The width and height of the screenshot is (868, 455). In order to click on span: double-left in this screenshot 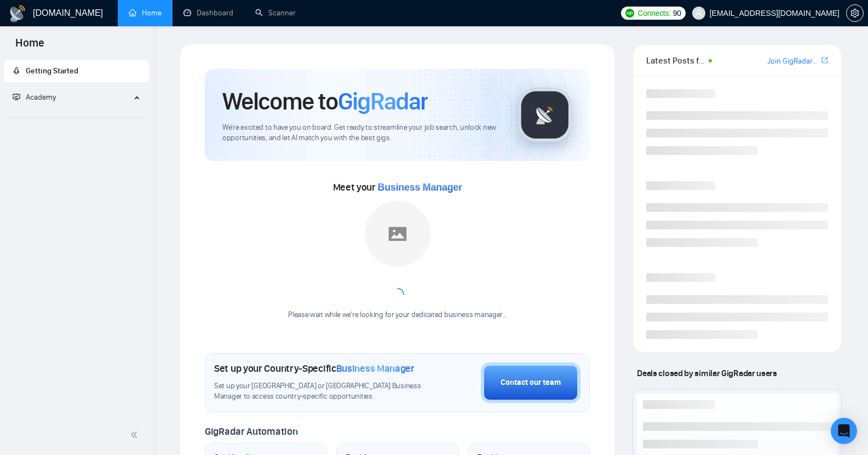, I will do `click(136, 435)`.